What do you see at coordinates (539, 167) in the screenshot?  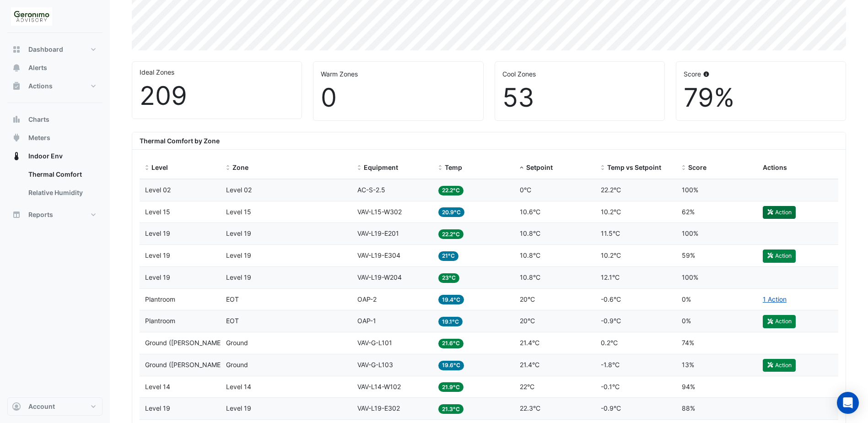 I see `span: Setpoint` at bounding box center [539, 167].